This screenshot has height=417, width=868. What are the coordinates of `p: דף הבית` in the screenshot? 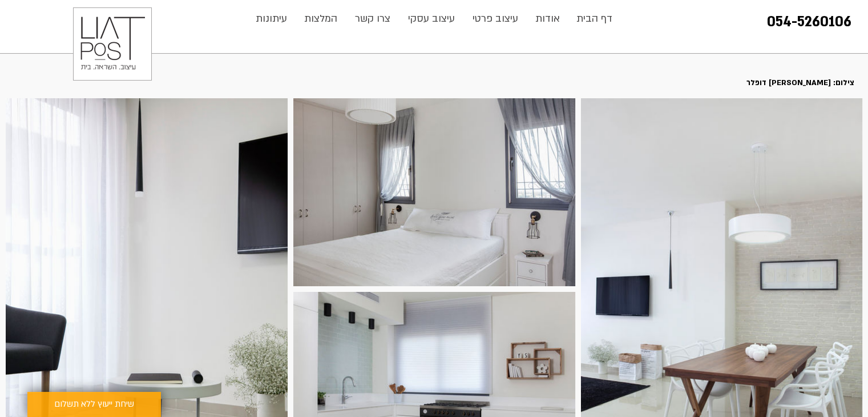 It's located at (594, 19).